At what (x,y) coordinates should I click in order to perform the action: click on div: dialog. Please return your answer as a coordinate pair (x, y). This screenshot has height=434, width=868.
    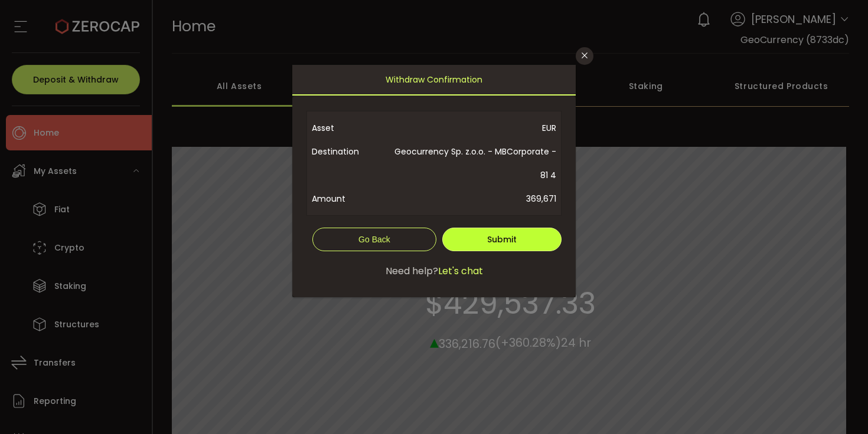
    Looking at the image, I should click on (434, 180).